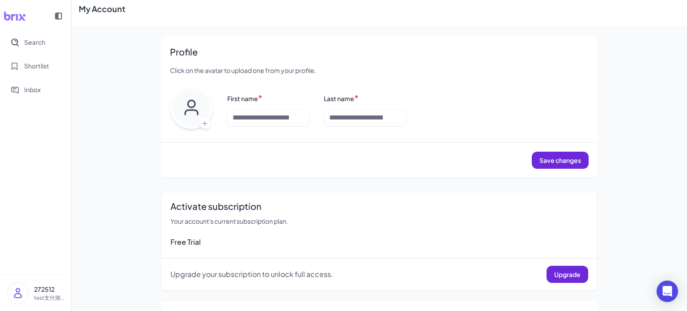 The width and height of the screenshot is (687, 311). Describe the element at coordinates (35, 42) in the screenshot. I see `button: Search` at that location.